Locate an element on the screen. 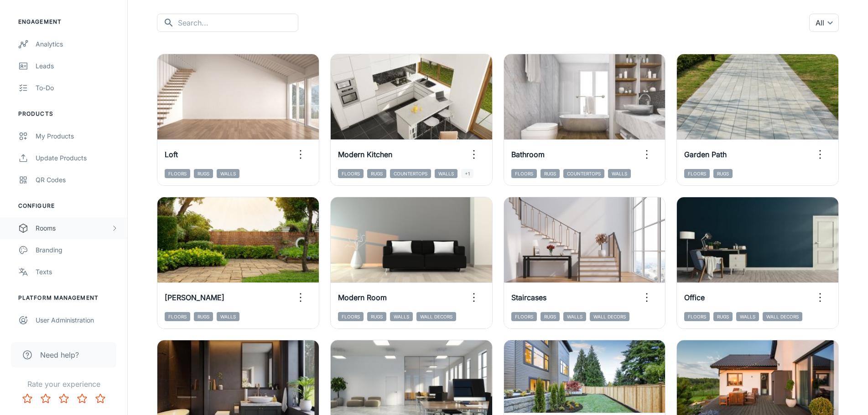 This screenshot has height=415, width=868. div: Leads is located at coordinates (76, 66).